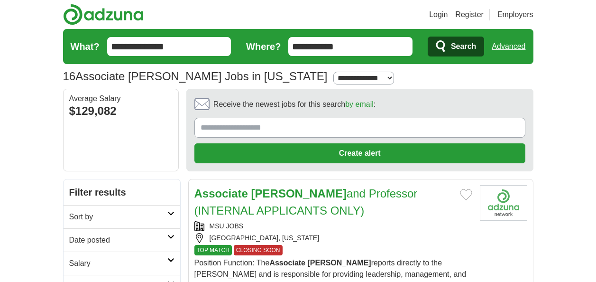  Describe the element at coordinates (515, 15) in the screenshot. I see `a: Employers` at that location.